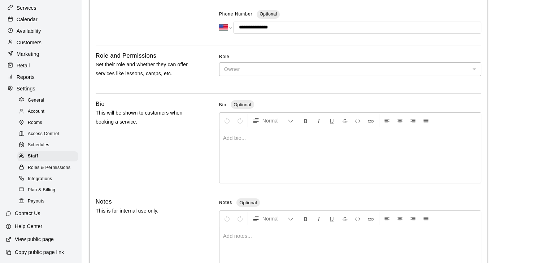  What do you see at coordinates (226, 203) in the screenshot?
I see `span: Notes` at bounding box center [226, 203].